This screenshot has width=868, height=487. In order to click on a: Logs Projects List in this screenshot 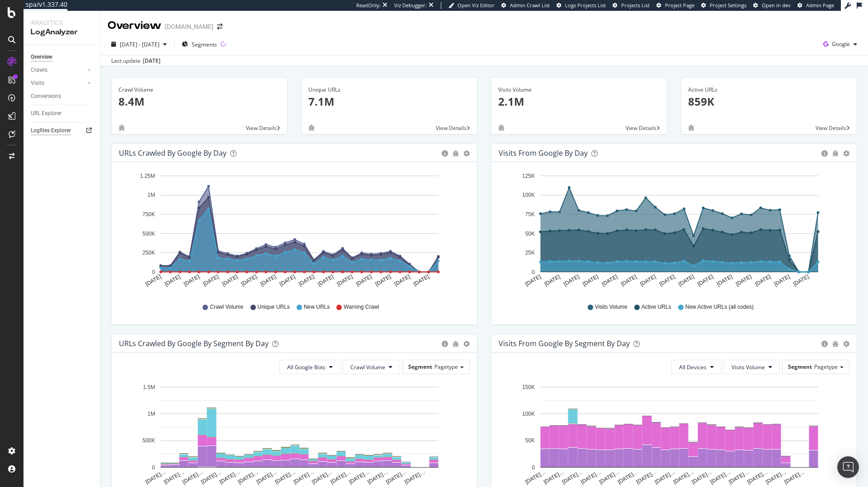, I will do `click(581, 5)`.